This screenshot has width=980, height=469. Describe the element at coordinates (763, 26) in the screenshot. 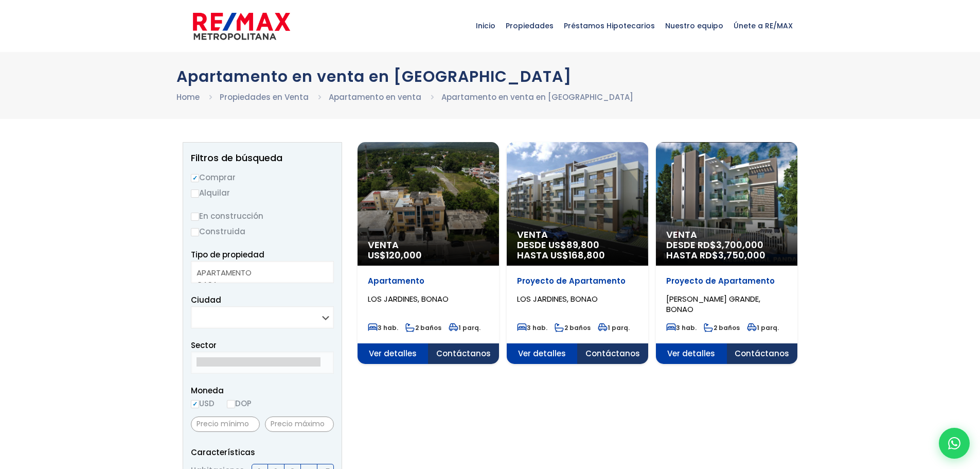

I see `span: Únete a RE/MAX` at that location.